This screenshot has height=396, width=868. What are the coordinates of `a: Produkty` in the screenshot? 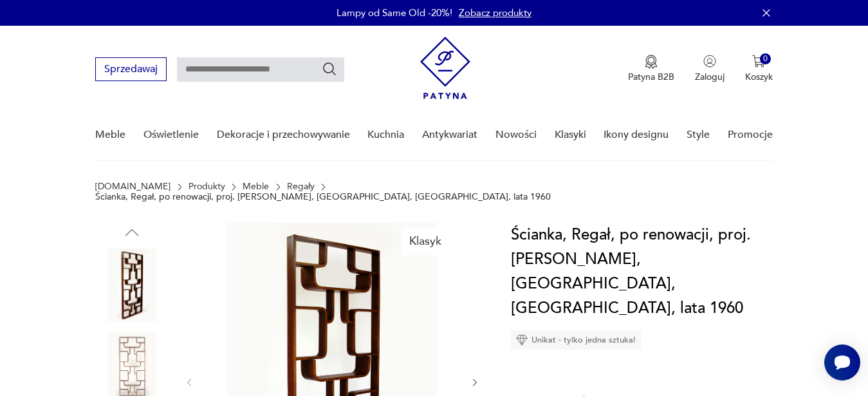 It's located at (206, 187).